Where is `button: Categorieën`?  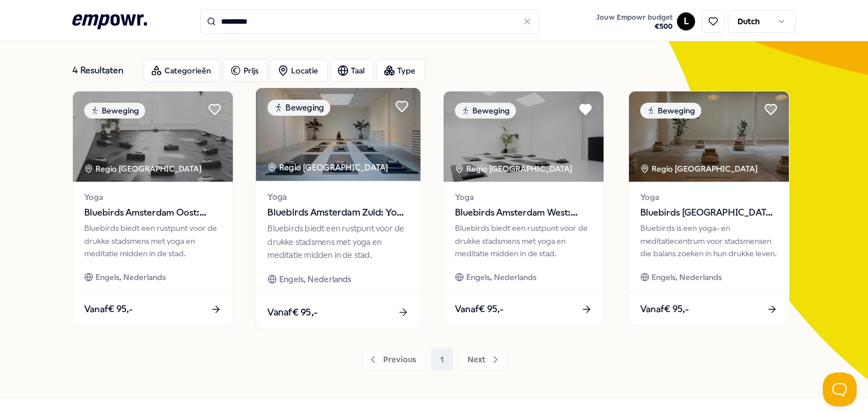 button: Categorieën is located at coordinates (182, 71).